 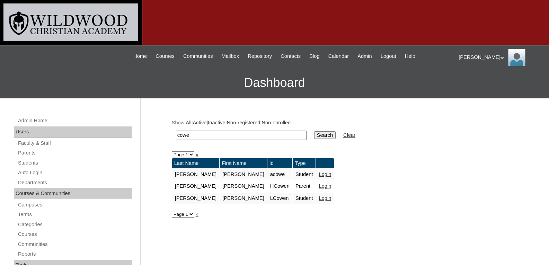 I want to click on a: Categories, so click(x=75, y=225).